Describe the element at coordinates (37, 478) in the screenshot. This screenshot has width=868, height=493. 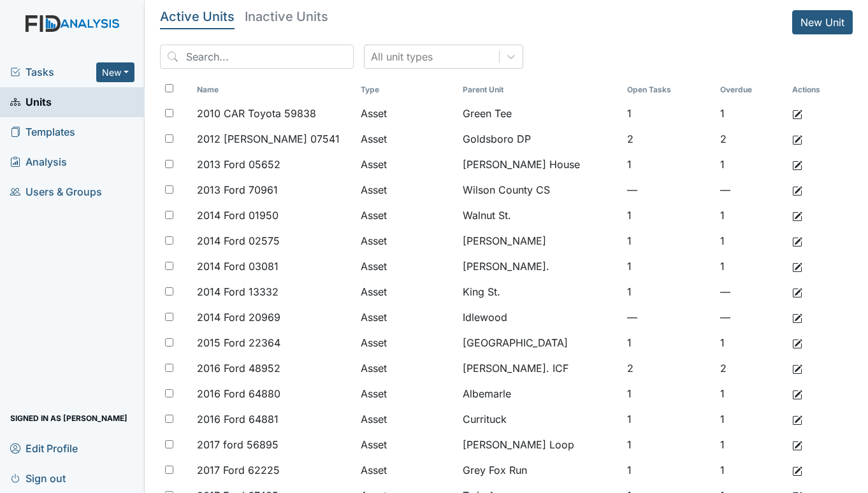
I see `span: Sign out` at that location.